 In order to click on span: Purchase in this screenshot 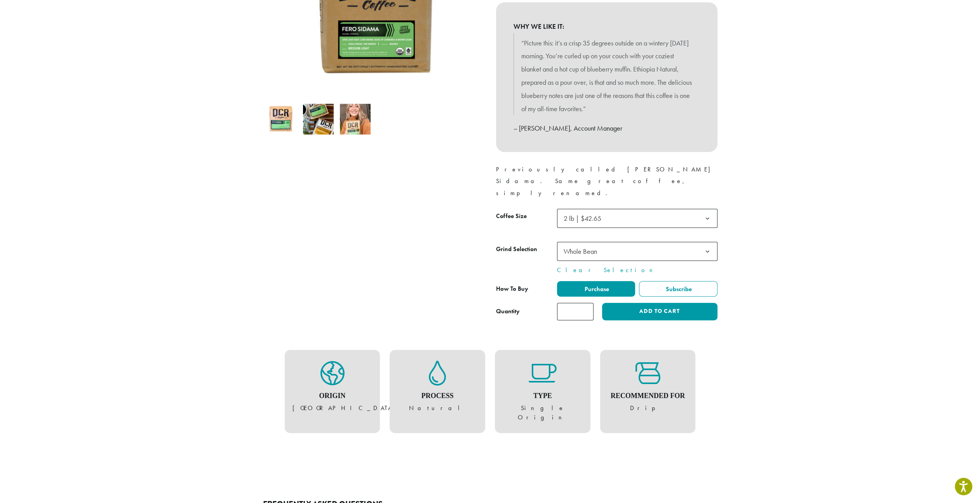, I will do `click(596, 289)`.